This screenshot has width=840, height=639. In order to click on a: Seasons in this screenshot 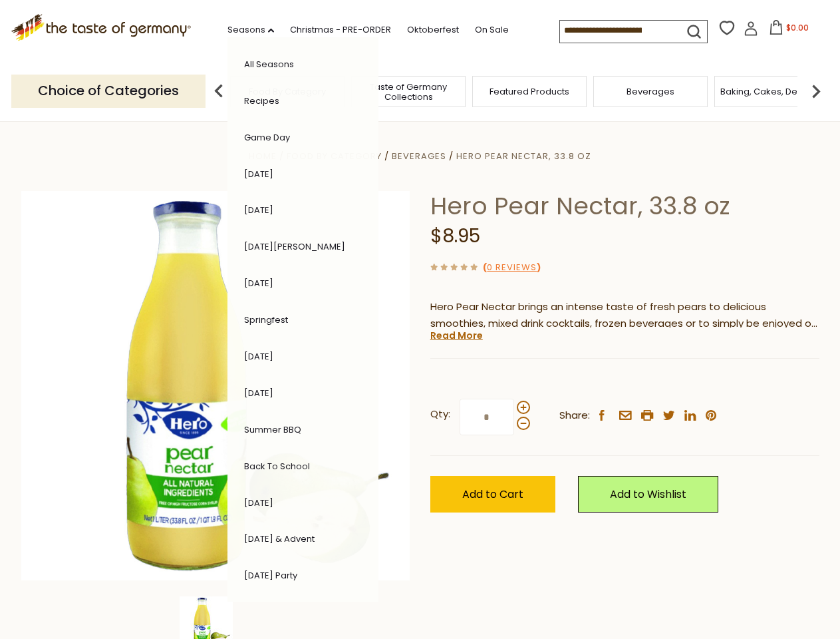, I will do `click(250, 30)`.